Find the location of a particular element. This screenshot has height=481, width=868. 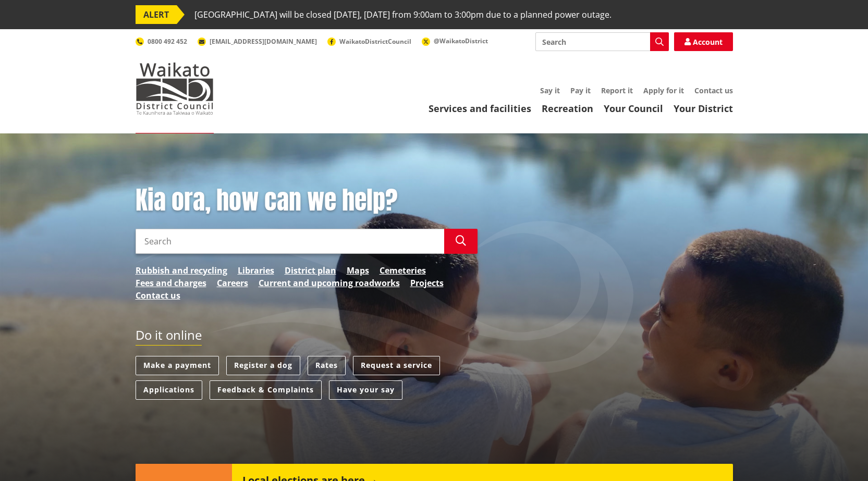

a: Make a payment is located at coordinates (177, 365).